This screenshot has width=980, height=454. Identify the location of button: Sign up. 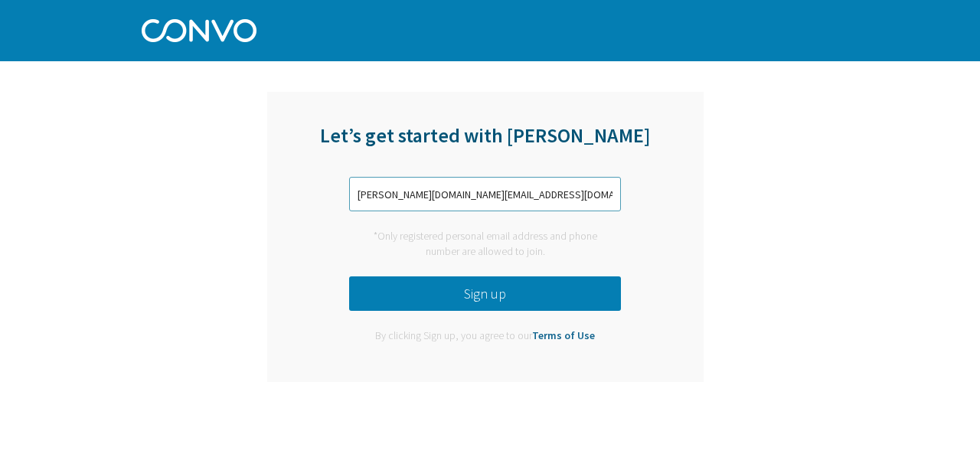
(485, 293).